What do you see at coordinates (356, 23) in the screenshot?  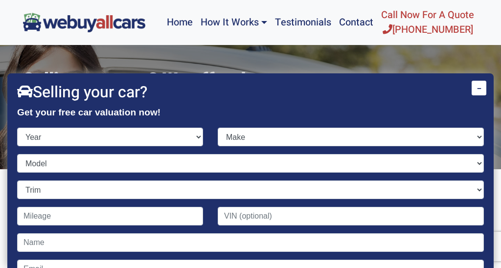 I see `a: Contact` at bounding box center [356, 23].